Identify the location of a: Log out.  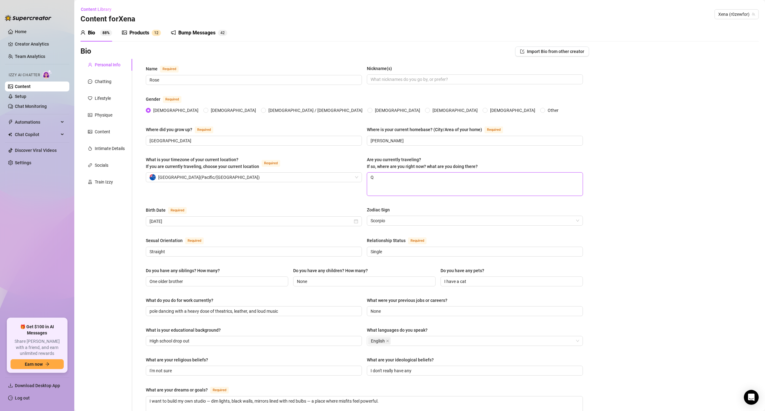
(22, 398).